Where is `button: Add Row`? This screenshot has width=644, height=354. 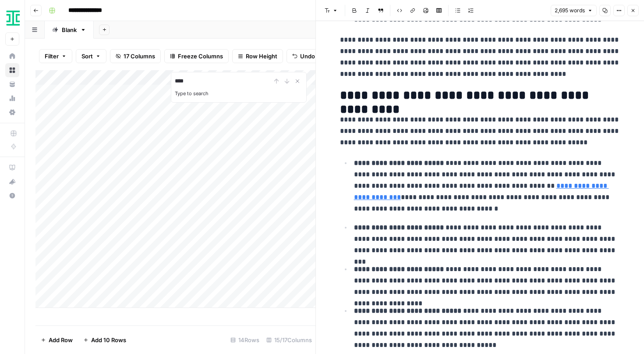
button: Add Row is located at coordinates (57, 340).